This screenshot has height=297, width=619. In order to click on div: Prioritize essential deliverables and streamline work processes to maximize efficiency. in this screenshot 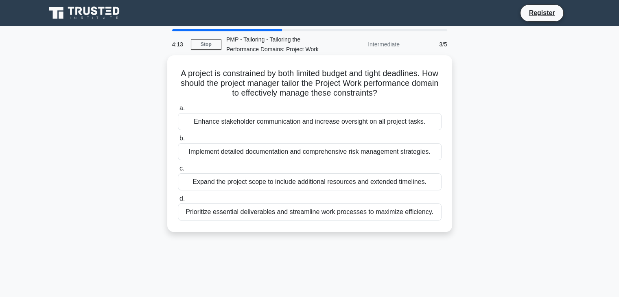, I will do `click(310, 212)`.